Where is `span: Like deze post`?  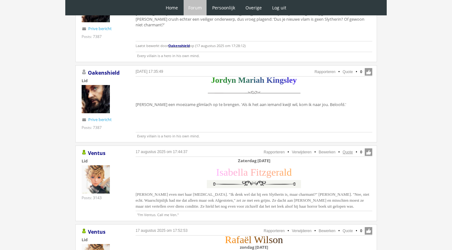
span: Like deze post is located at coordinates (368, 72).